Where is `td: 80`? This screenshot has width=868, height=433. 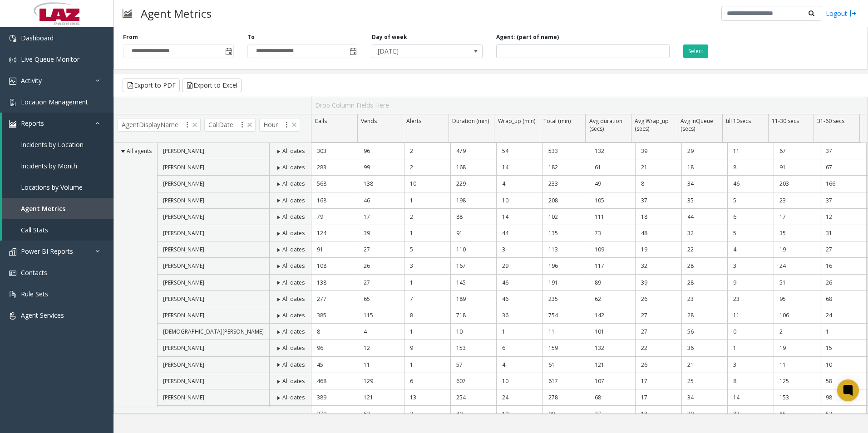 td: 80 is located at coordinates (473, 414).